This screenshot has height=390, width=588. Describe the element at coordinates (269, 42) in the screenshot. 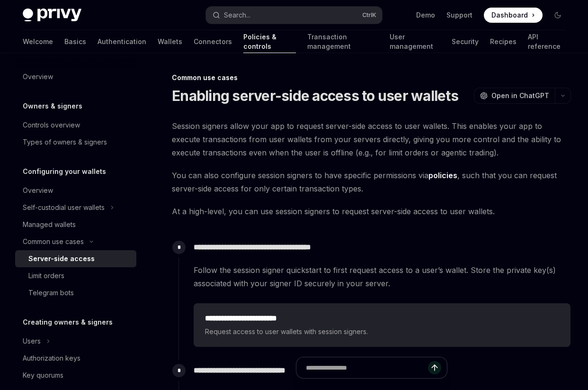

I see `a: Policies & controls` at that location.